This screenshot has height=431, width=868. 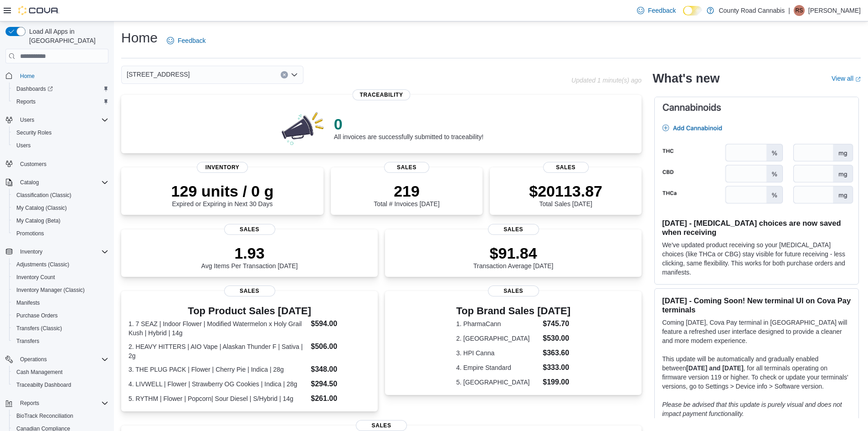 What do you see at coordinates (340, 370) in the screenshot?
I see `dd: $348.00` at bounding box center [340, 370].